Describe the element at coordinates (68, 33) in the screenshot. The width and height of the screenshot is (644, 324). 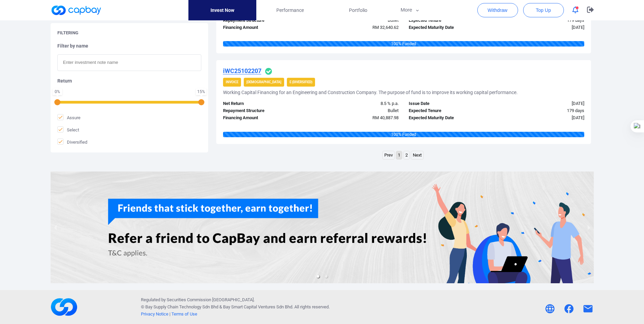
I see `h5: Filtering` at that location.